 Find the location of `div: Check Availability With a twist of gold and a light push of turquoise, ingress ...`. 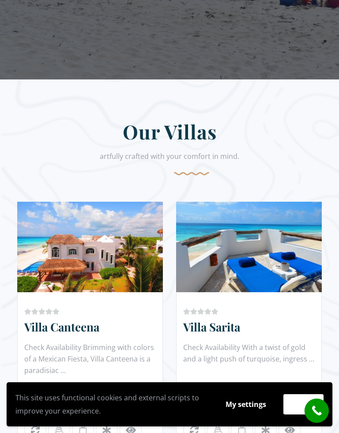

div: Check Availability With a twist of gold and a light push of turquoise, ingress ... is located at coordinates (250, 359).